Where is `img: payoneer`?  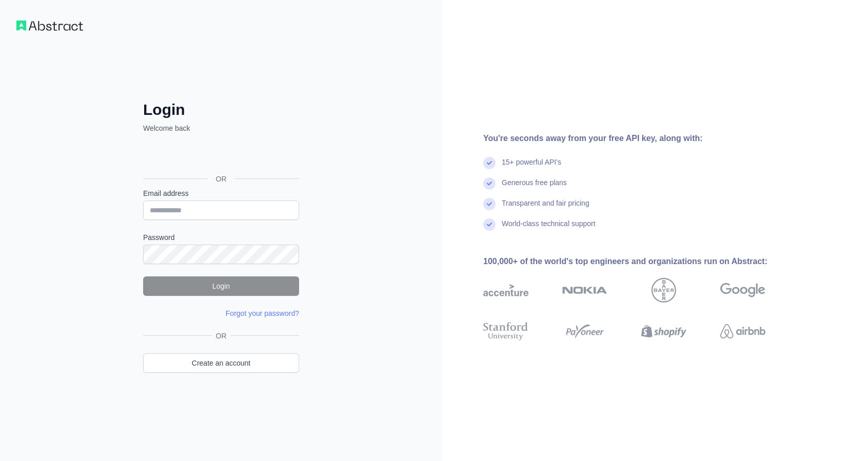 img: payoneer is located at coordinates (585, 331).